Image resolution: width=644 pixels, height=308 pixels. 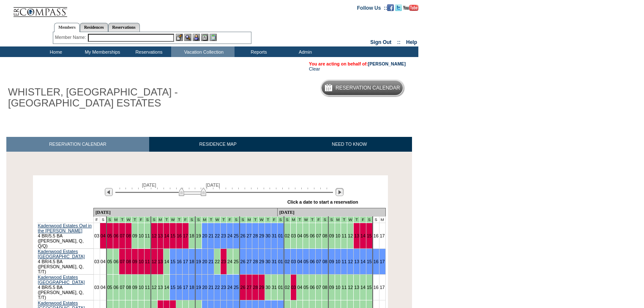 What do you see at coordinates (71, 37) in the screenshot?
I see `div: Member Name:` at bounding box center [71, 37].